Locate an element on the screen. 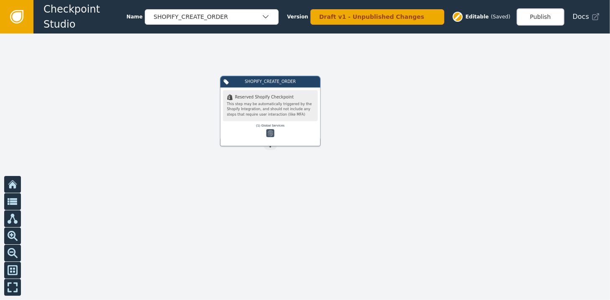 The height and width of the screenshot is (300, 610). button: Publish is located at coordinates (541, 17).